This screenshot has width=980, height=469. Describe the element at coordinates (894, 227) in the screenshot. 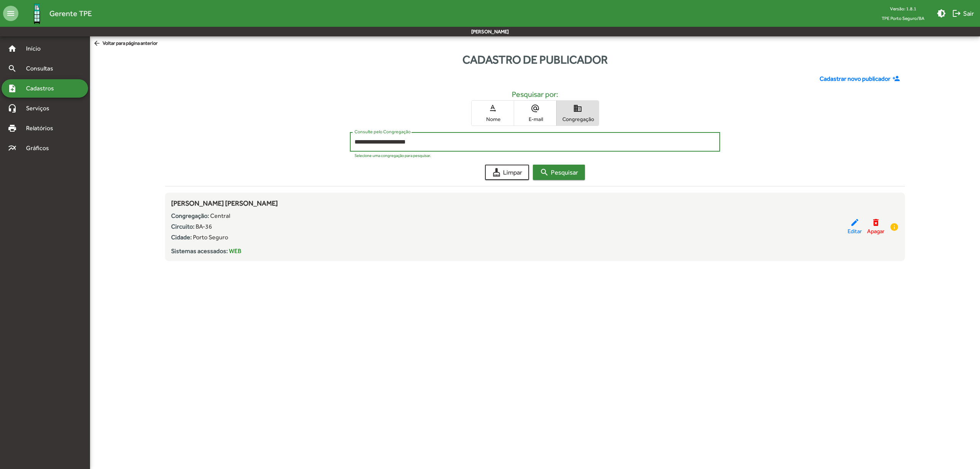

I see `mat-icon: info` at that location.